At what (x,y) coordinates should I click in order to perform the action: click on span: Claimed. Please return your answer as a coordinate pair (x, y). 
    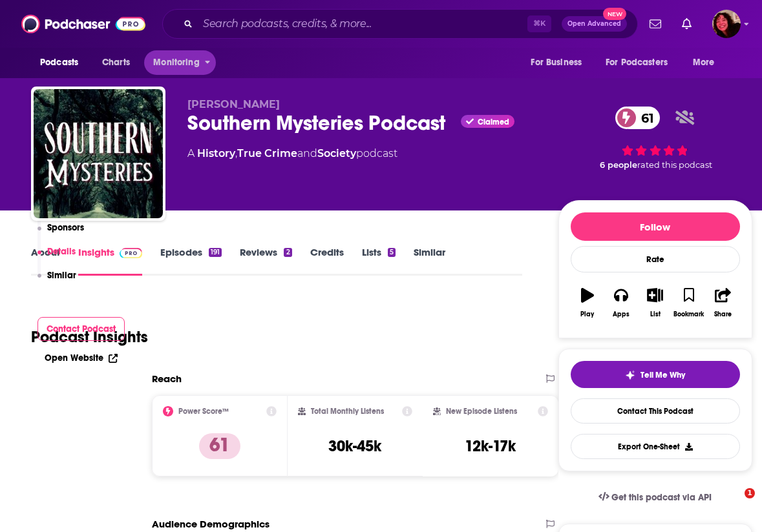
    Looking at the image, I should click on (493, 122).